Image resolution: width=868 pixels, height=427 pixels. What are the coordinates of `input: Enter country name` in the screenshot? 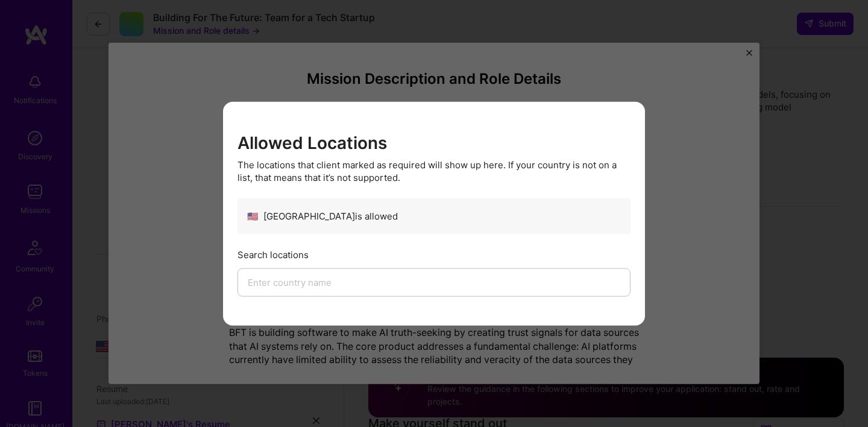 It's located at (434, 282).